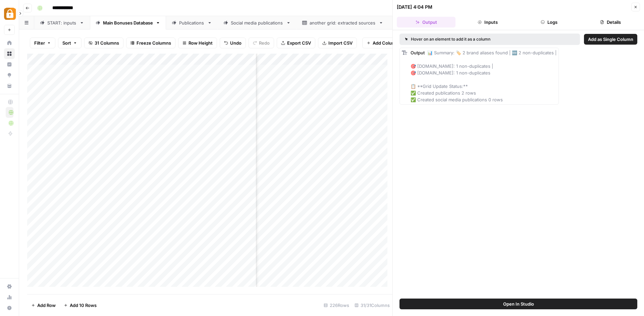  Describe the element at coordinates (610, 39) in the screenshot. I see `span: Add as Single Column` at that location.